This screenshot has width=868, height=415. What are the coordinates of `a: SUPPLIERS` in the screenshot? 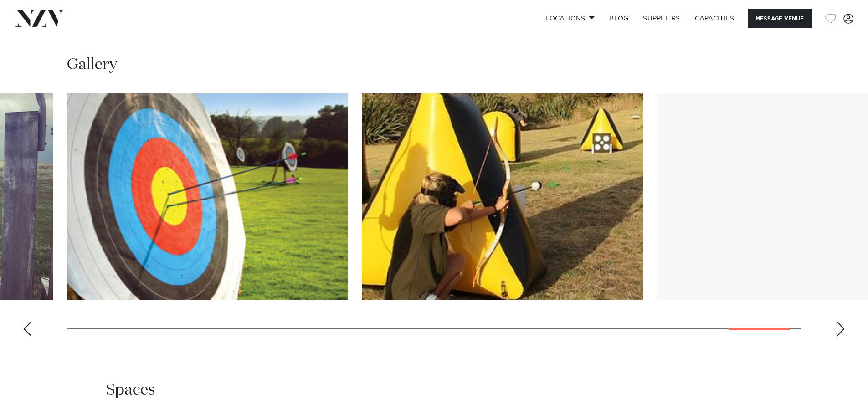 It's located at (661, 18).